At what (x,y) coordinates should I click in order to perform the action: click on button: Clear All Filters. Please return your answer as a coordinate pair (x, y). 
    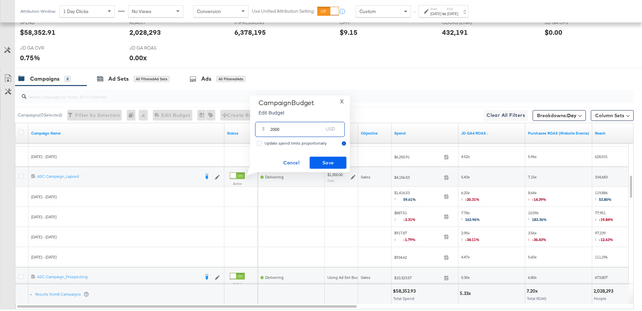
    Looking at the image, I should click on (506, 115).